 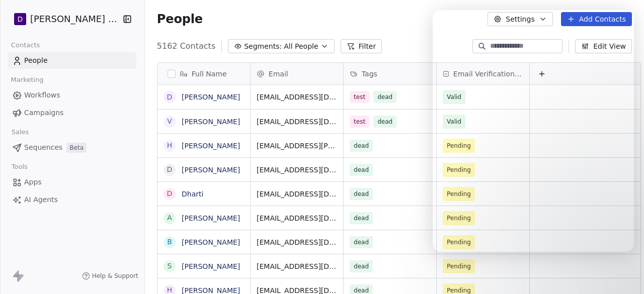 What do you see at coordinates (204, 74) in the screenshot?
I see `div: Full Name` at bounding box center [204, 74].